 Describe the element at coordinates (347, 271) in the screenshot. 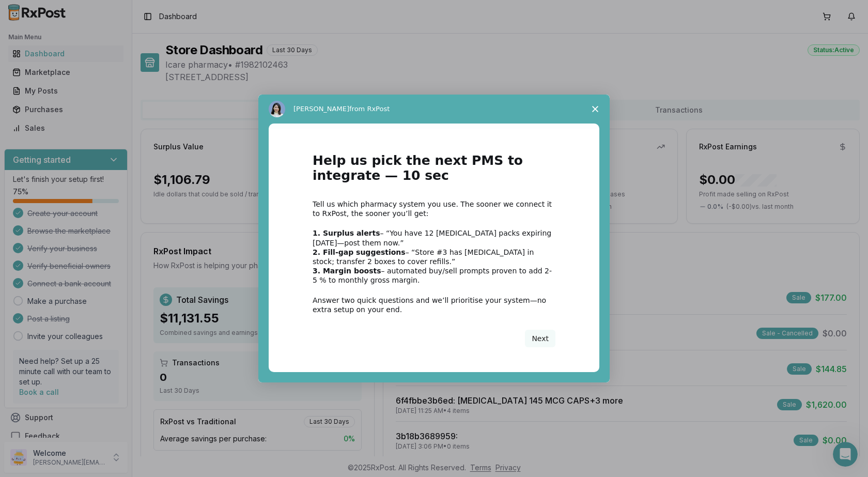

I see `b: 3. Margin boosts` at that location.